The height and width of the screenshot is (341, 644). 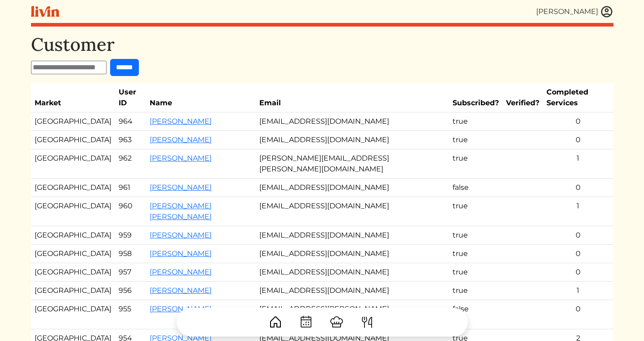 What do you see at coordinates (306, 322) in the screenshot?
I see `img: CalendarDots-5bcf9d9080389f2a281d69619e1c85352834be518fbc73d9501aef674afc0d57.svg` at bounding box center [306, 322].